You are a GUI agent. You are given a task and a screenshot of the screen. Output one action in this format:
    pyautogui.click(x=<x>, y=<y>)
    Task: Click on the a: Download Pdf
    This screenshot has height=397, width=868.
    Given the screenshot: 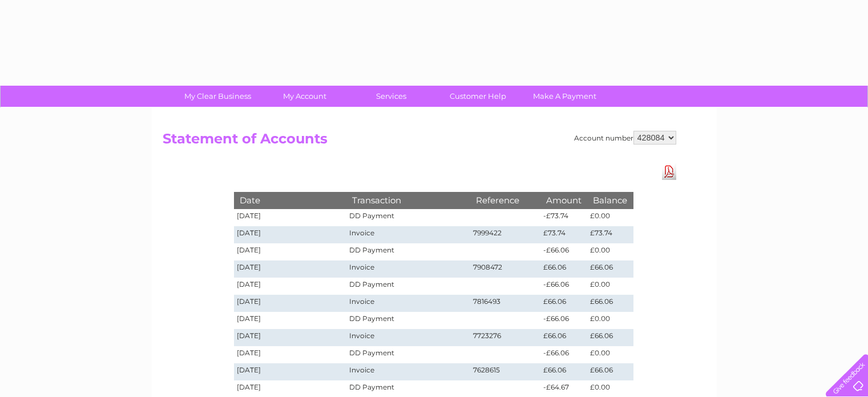 What is the action you would take?
    pyautogui.click(x=669, y=171)
    